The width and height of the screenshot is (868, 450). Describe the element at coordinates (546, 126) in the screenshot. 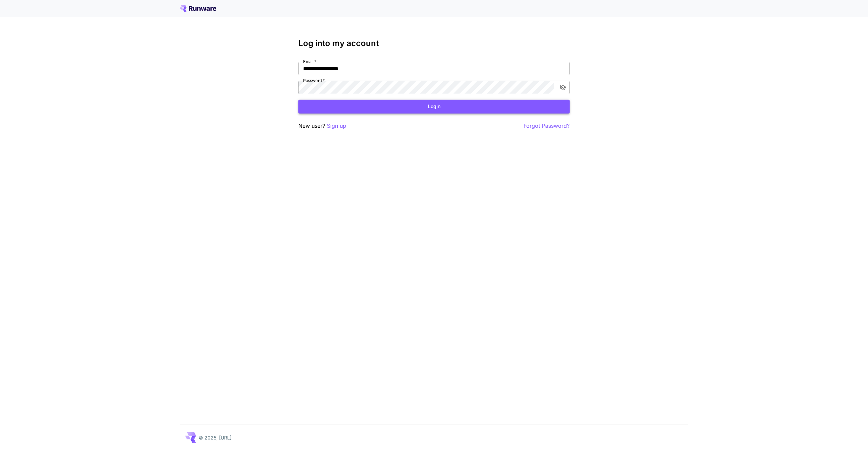

I see `p: Forgot Password?` at that location.